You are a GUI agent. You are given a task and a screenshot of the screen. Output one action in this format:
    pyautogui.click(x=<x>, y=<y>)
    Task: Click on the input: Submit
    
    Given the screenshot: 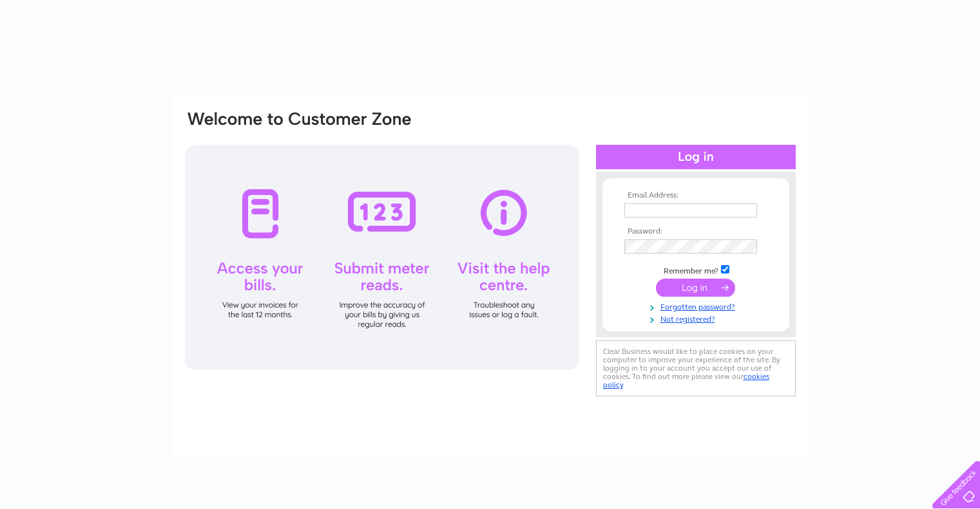 What is the action you would take?
    pyautogui.click(x=695, y=287)
    